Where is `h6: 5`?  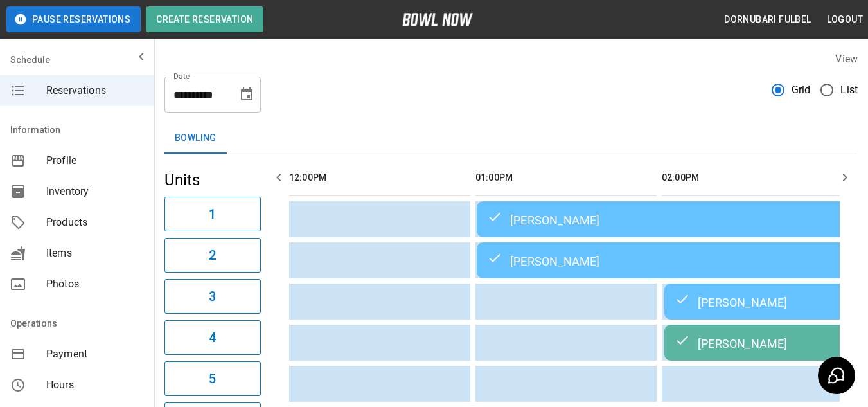 h6: 5 is located at coordinates (212, 378).